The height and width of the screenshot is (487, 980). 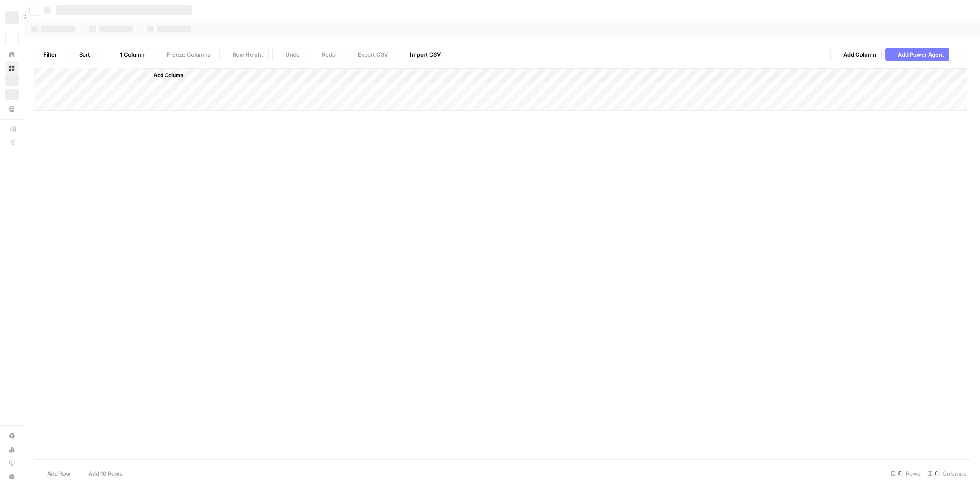 I want to click on a: Learning Hub, so click(x=12, y=463).